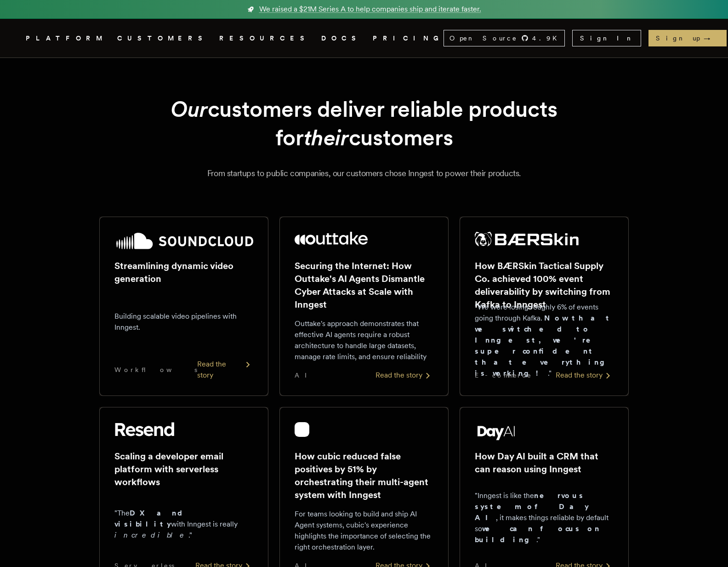  I want to click on a: SoundCloud logoStreamlining dynamic video generationBuilding scalable video pipelines with Innges..., so click(184, 306).